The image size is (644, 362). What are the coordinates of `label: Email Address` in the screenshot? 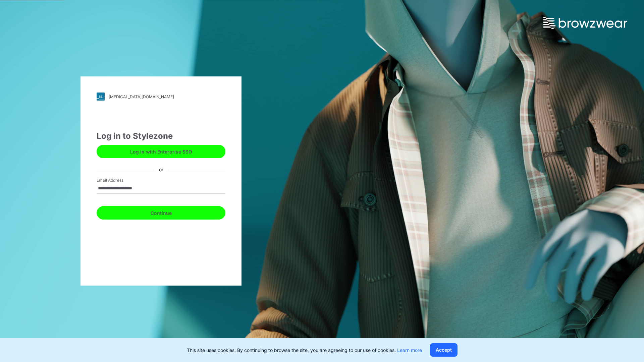 It's located at (120, 180).